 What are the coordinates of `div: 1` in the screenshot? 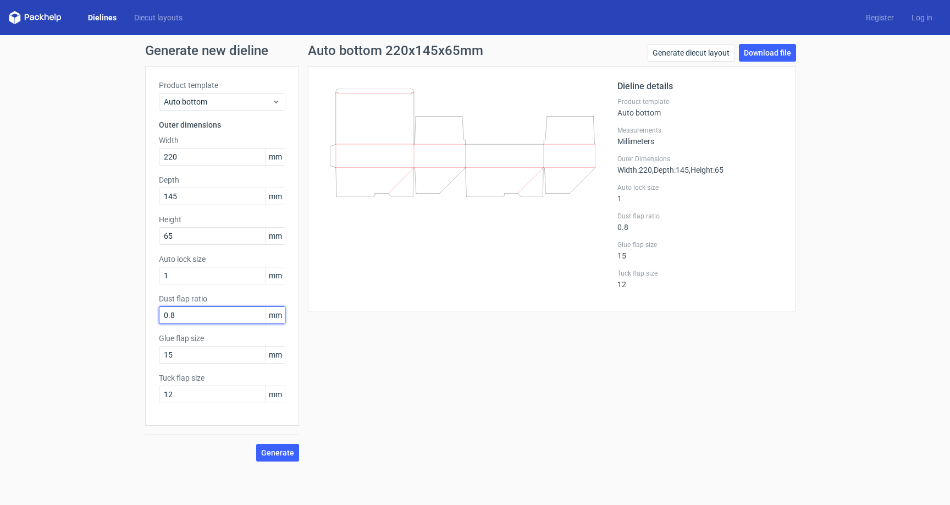 It's located at (700, 193).